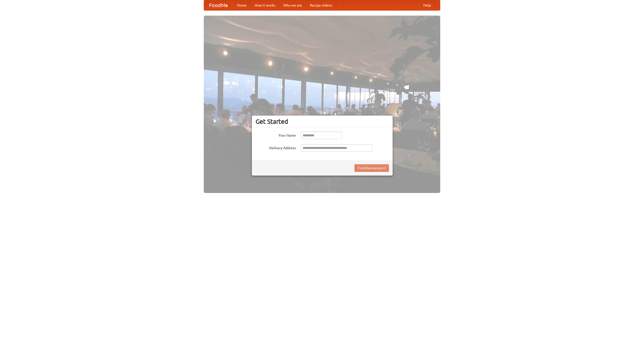 The image size is (644, 356). I want to click on h3: Get Started, so click(322, 122).